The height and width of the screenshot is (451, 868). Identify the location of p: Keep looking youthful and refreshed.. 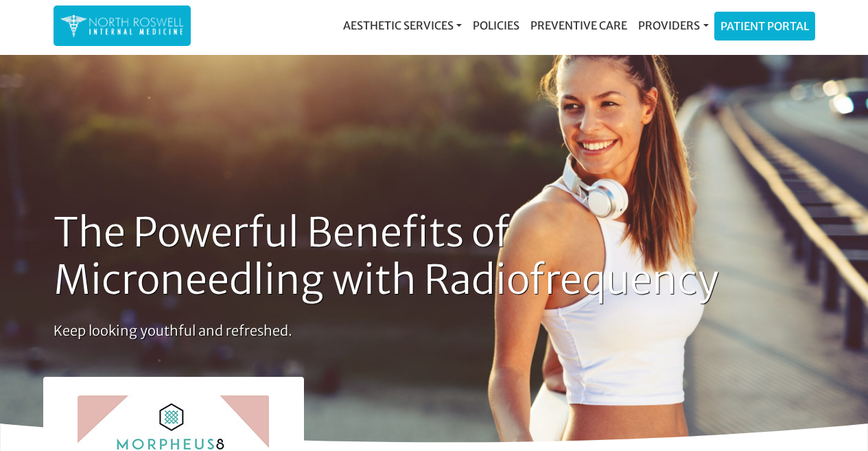
(406, 330).